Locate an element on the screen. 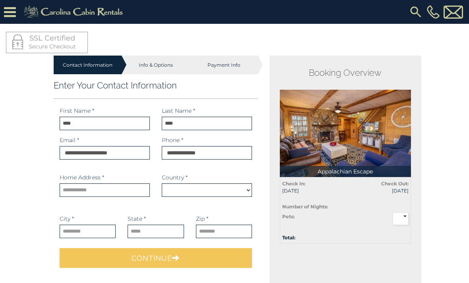 Image resolution: width=469 pixels, height=283 pixels. img: 1714399181_thumbnail.jpeg is located at coordinates (345, 134).